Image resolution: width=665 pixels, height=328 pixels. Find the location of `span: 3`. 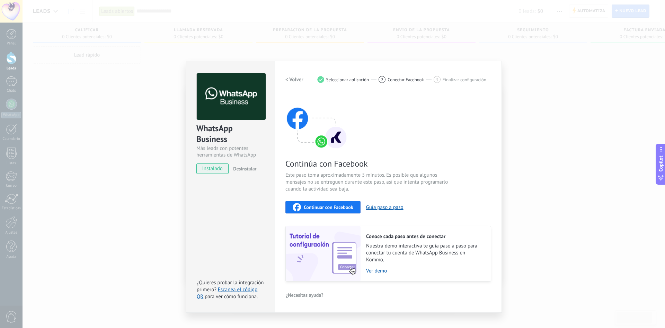

span: 3 is located at coordinates (437, 79).